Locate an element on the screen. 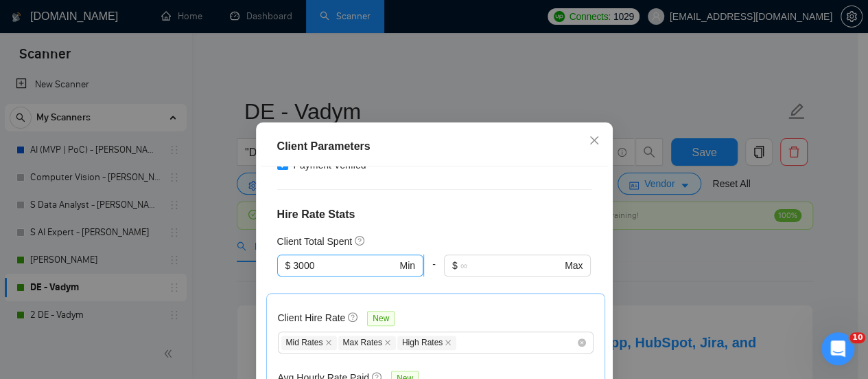 This screenshot has height=379, width=868. input: 0 is located at coordinates (345, 265).